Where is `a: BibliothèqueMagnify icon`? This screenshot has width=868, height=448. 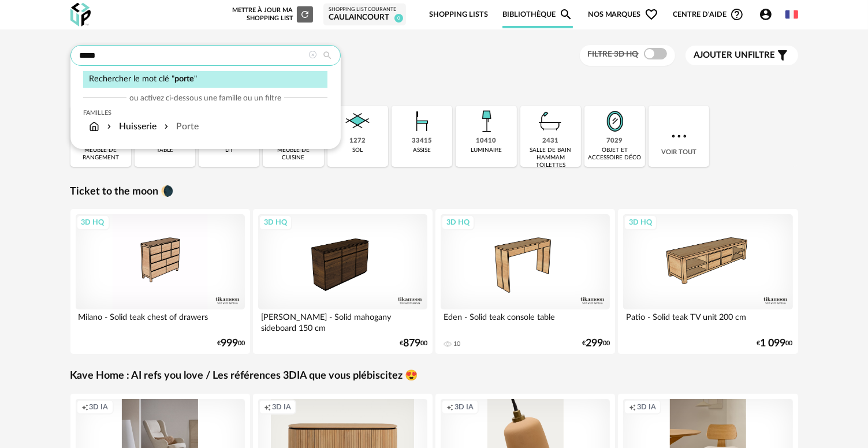 a: BibliothèqueMagnify icon is located at coordinates (537, 14).